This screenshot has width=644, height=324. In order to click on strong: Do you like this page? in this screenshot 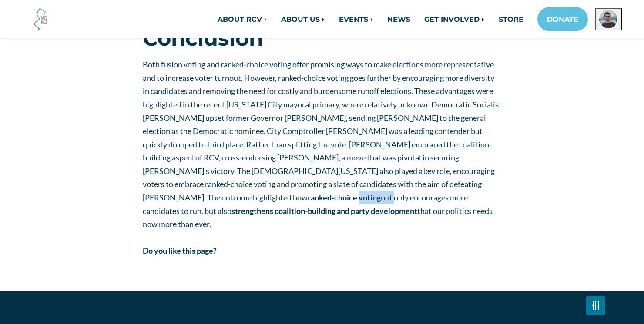, I will do `click(180, 251)`.